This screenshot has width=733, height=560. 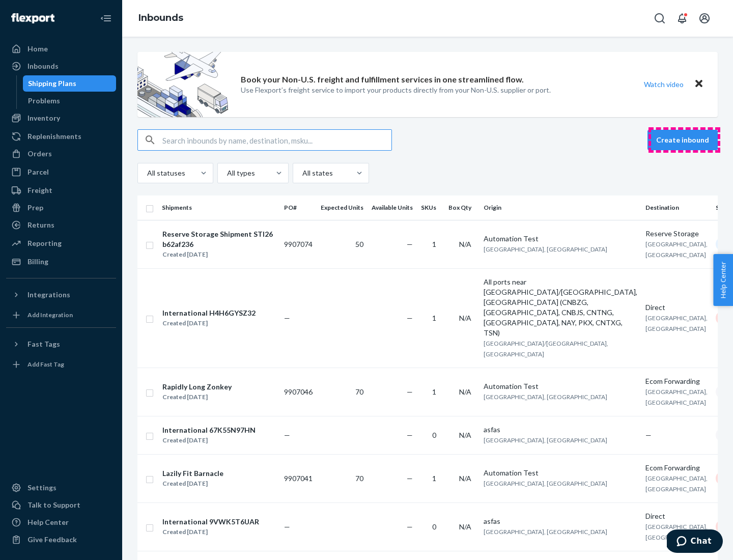 I want to click on button: Give Feedback, so click(x=61, y=540).